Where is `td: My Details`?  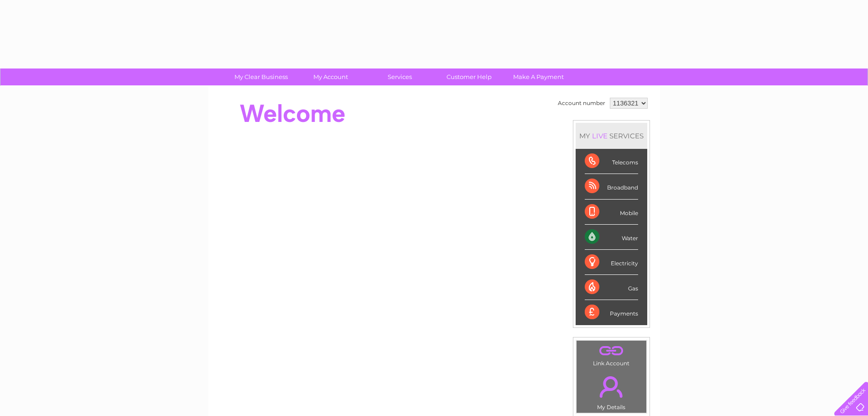 td: My Details is located at coordinates (611, 390).